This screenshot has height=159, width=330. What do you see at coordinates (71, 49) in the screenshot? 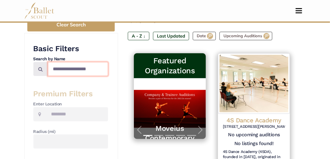
I see `h3: Basic Filters` at bounding box center [71, 49].